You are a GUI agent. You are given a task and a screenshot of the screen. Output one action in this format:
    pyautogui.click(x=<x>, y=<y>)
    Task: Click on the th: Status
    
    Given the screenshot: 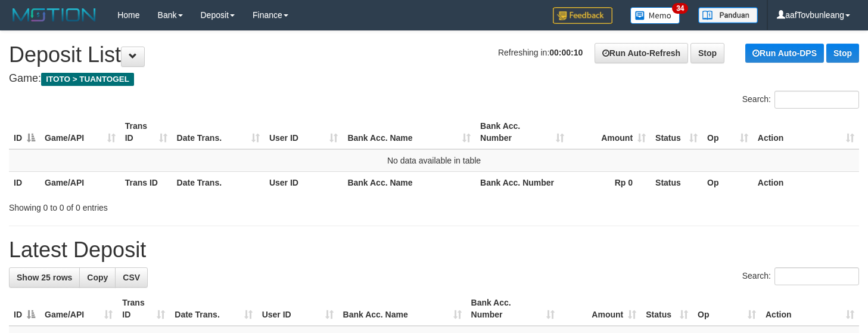 What is the action you would take?
    pyautogui.click(x=676, y=182)
    